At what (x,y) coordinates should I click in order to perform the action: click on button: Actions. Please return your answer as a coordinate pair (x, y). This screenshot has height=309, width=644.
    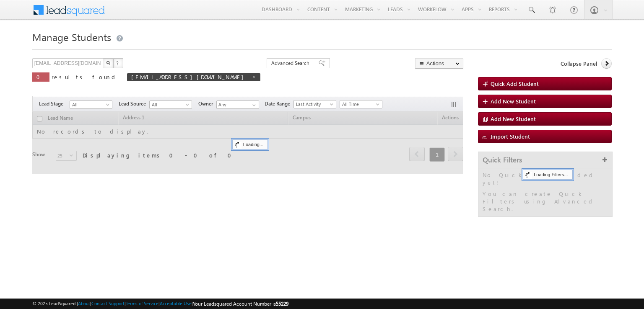
    Looking at the image, I should click on (439, 63).